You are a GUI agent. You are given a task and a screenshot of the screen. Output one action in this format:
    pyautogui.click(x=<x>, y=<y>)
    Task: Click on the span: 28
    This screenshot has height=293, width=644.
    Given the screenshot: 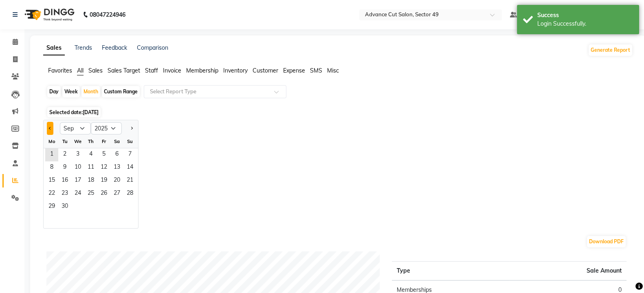 What is the action you would take?
    pyautogui.click(x=130, y=194)
    